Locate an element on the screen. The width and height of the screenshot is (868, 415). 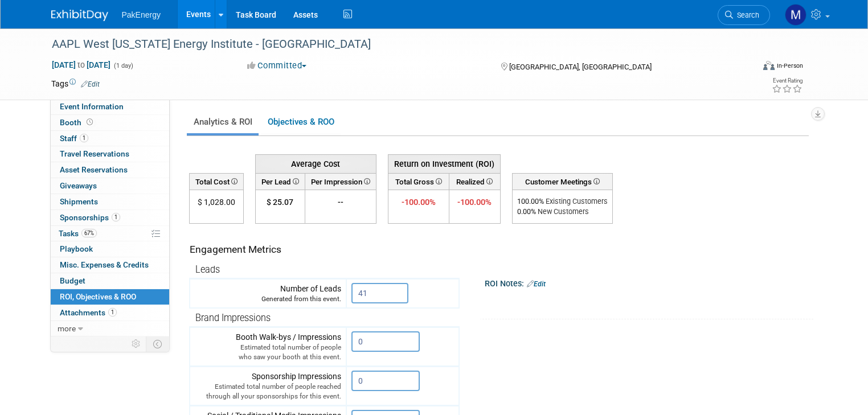
img: Format-Inperson.png is located at coordinates (769, 65).